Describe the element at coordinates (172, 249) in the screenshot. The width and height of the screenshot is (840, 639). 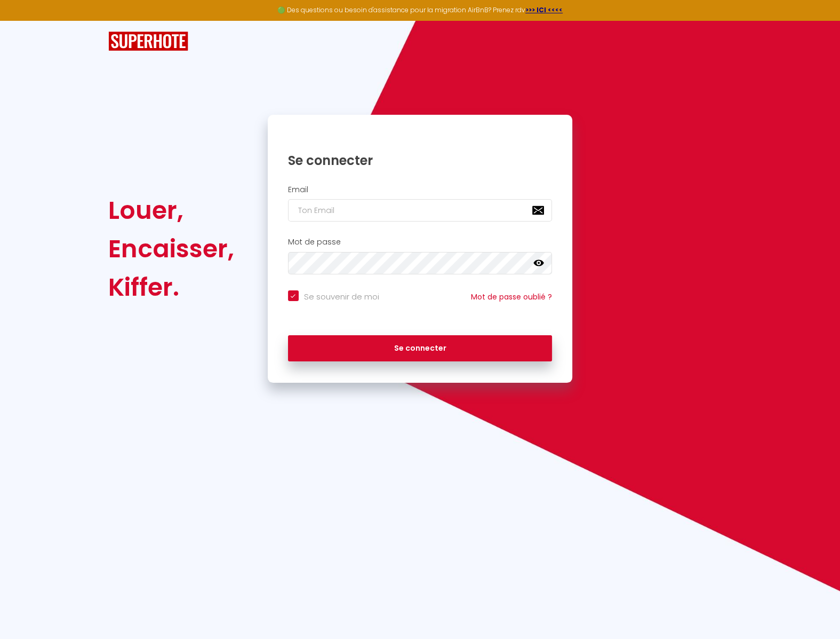
I see `div: Encaisser,` at that location.